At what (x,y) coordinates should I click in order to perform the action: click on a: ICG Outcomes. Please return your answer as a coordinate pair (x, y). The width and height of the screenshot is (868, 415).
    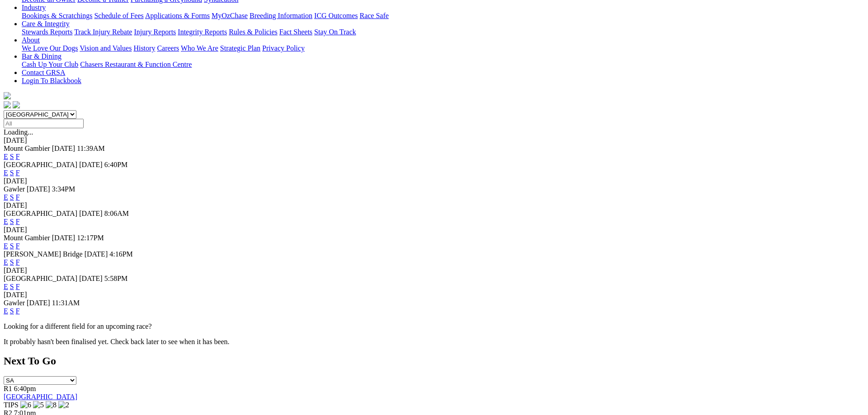
    Looking at the image, I should click on (336, 15).